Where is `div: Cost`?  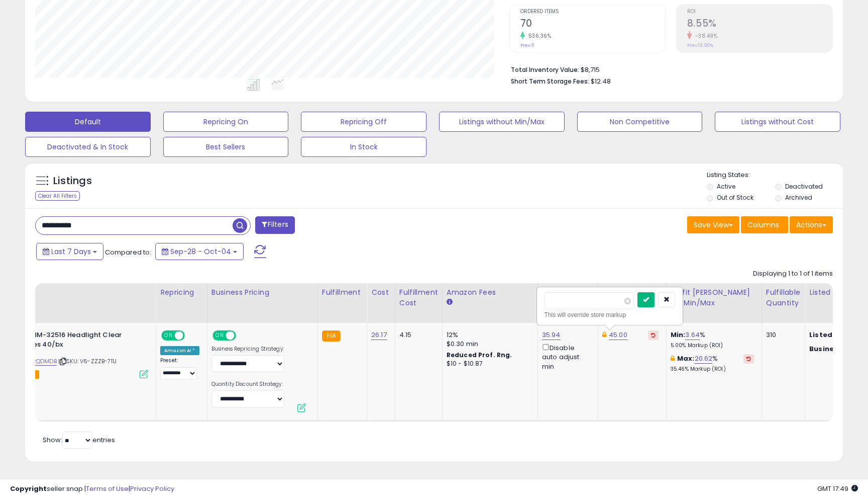
div: Cost is located at coordinates (381, 292).